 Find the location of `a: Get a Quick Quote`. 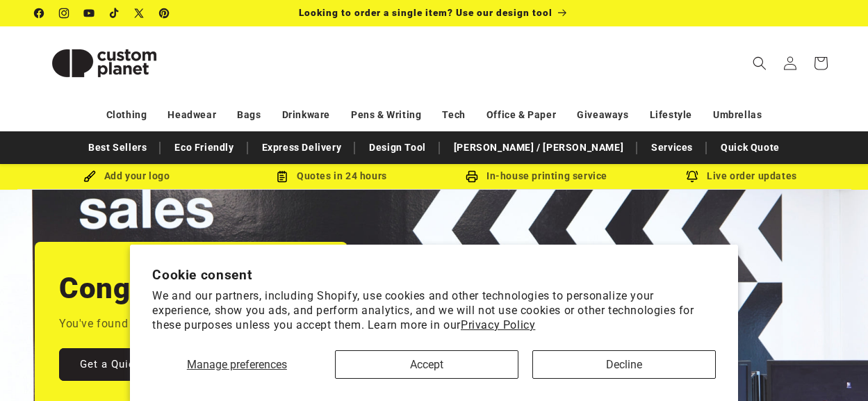

a: Get a Quick Quote is located at coordinates (128, 364).